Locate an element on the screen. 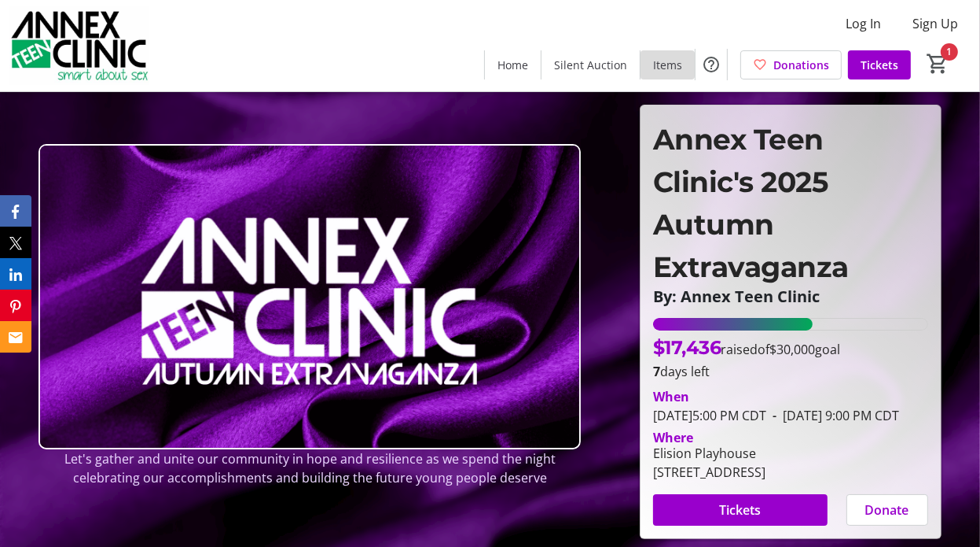 Image resolution: width=980 pixels, height=547 pixels. img: Annex Teen Clinic's Logo is located at coordinates (80, 46).